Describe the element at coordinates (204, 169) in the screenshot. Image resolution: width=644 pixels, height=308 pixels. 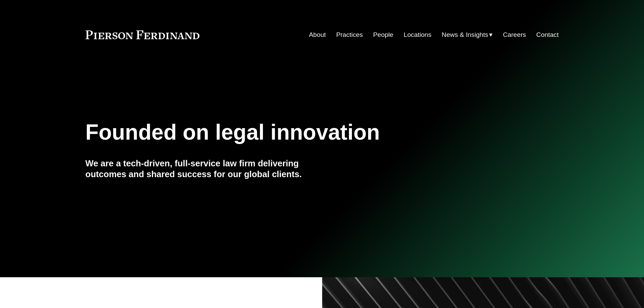
I see `h4: We are a tech-driven, full-service law firm delivering outcomes and shared success for our global...` at that location.